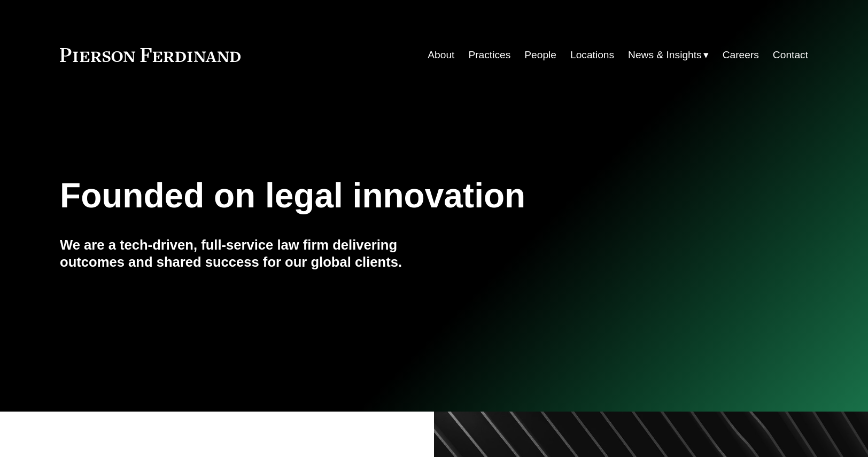 The image size is (868, 457). Describe the element at coordinates (489, 55) in the screenshot. I see `a: Practices` at that location.